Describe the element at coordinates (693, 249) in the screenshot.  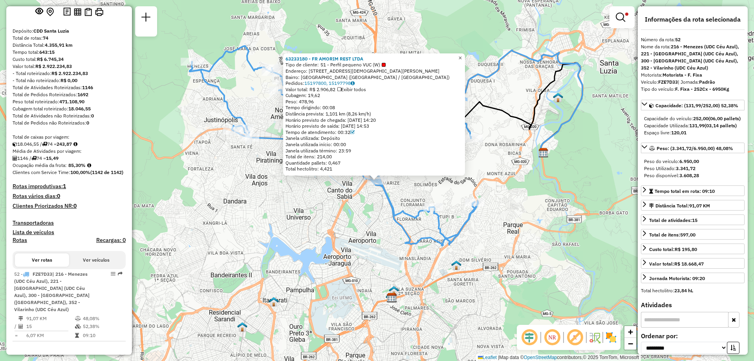
I see `a: Custo total:R$ 195,80` at that location.